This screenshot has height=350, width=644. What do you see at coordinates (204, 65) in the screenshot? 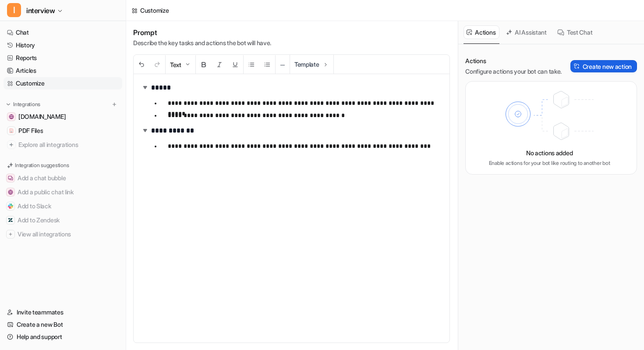
I see `img: Bold` at bounding box center [204, 65].